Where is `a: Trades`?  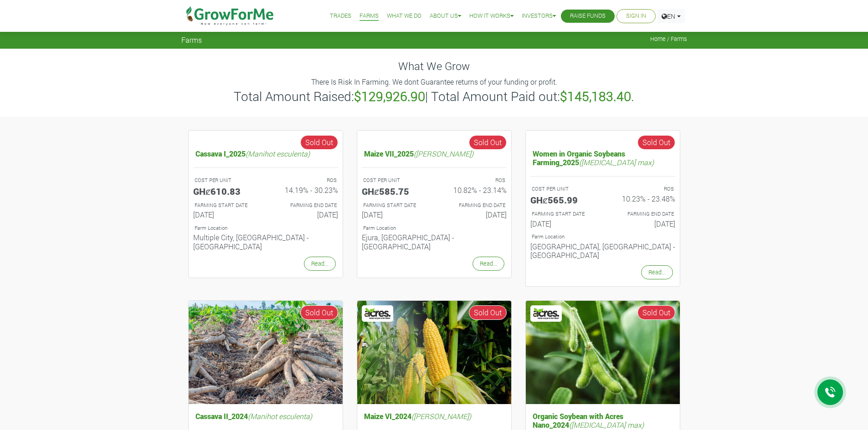 a: Trades is located at coordinates (341, 16).